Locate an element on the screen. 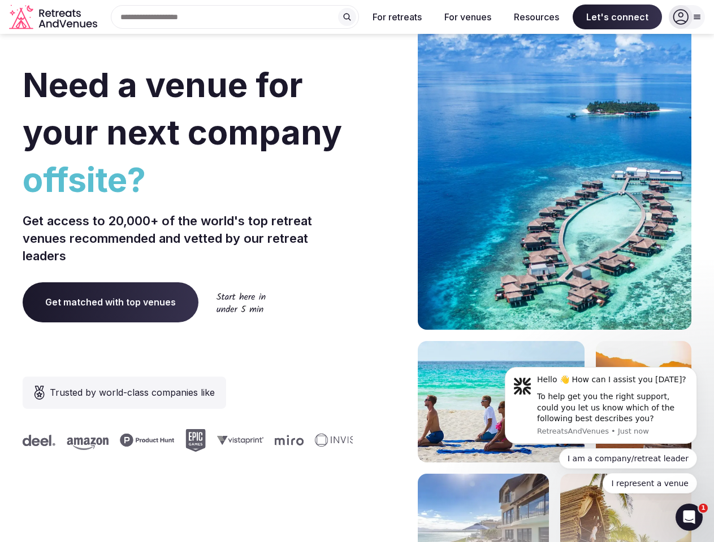 This screenshot has height=542, width=714. div: To help get you the right support, could you let us know which of the following best describes you? is located at coordinates (125, 51).